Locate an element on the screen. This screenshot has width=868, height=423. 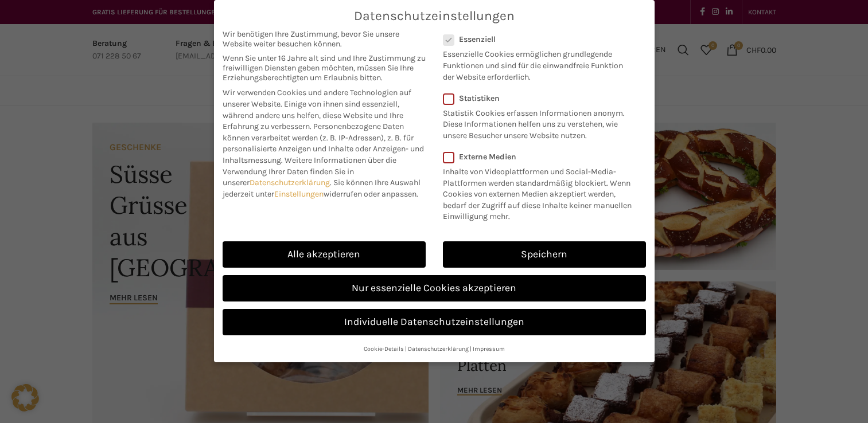
a: Individuelle Datenschutzeinstellungen is located at coordinates (434, 322).